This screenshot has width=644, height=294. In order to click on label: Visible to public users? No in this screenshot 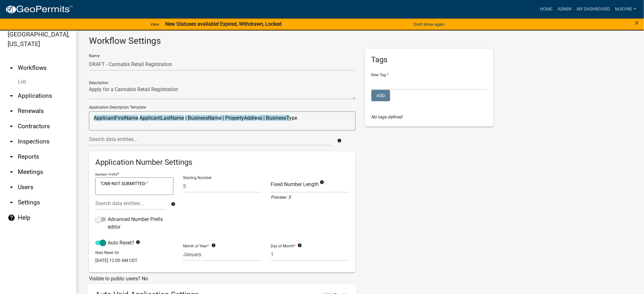, I will do `click(118, 279)`.